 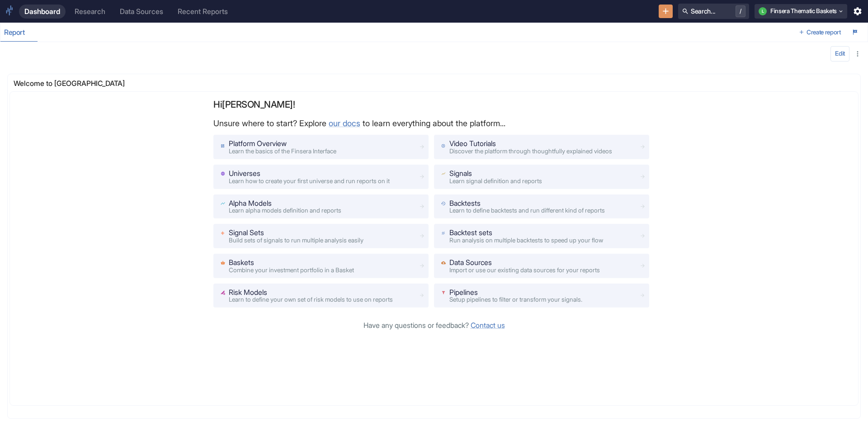 What do you see at coordinates (311, 292) in the screenshot?
I see `p: Risk Models` at bounding box center [311, 292].